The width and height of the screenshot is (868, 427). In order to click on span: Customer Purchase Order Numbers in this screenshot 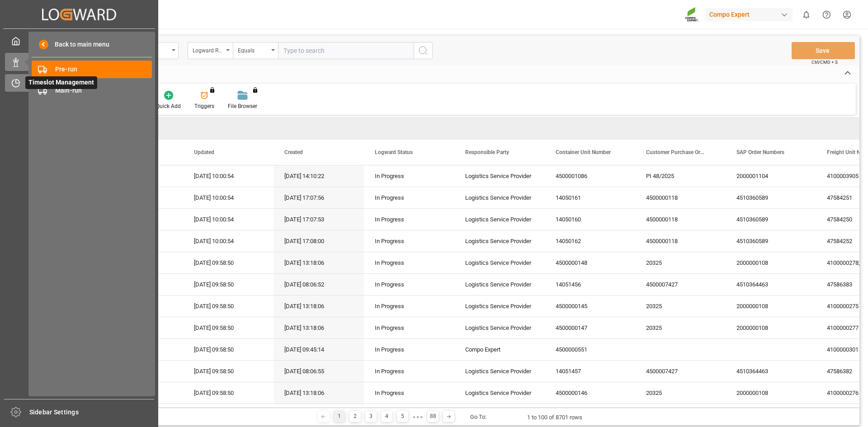, I will do `click(676, 152)`.